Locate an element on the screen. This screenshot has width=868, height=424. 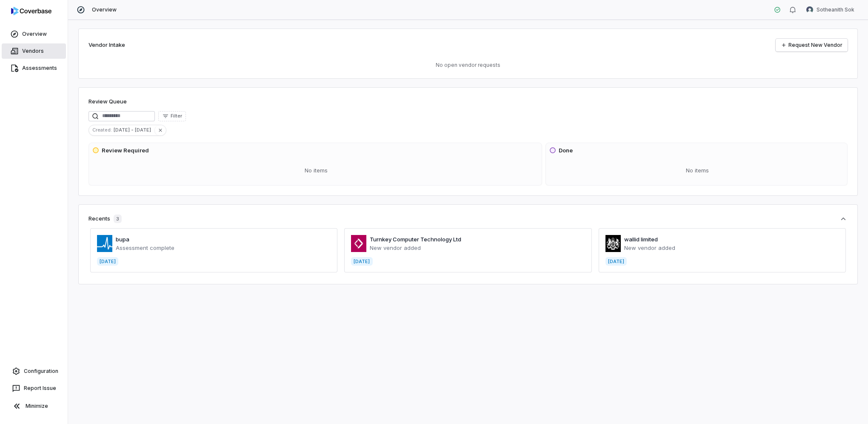
div: Recents is located at coordinates (105, 218).